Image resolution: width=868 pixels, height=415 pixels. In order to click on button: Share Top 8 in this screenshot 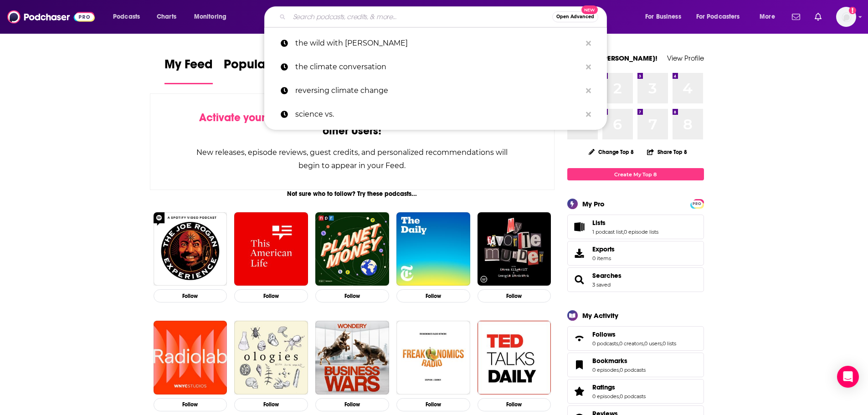, I will do `click(667, 152)`.